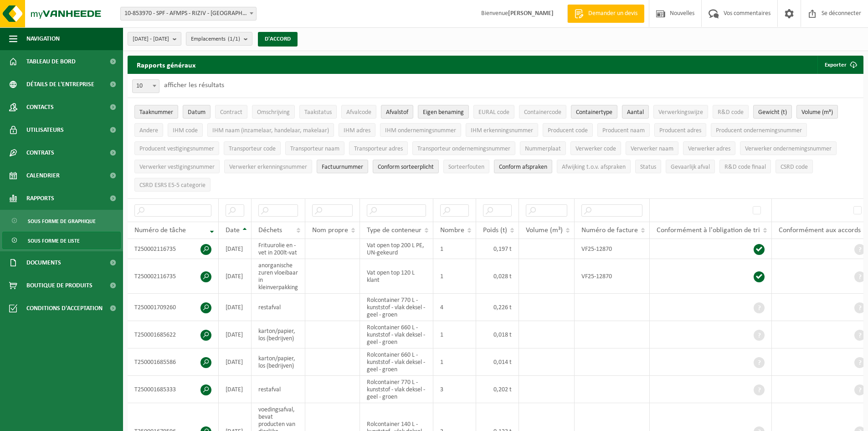 The width and height of the screenshot is (868, 431). I want to click on font: Se déconnecter, so click(841, 13).